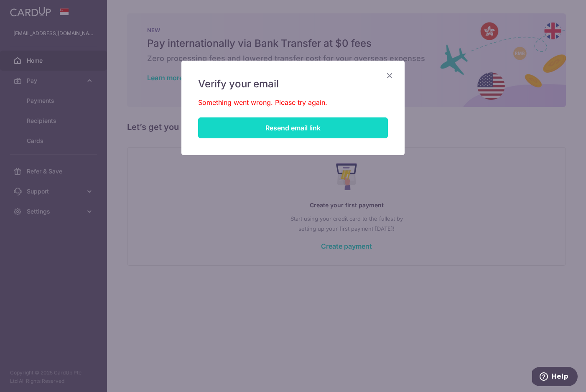  I want to click on span: Verify your email, so click(238, 84).